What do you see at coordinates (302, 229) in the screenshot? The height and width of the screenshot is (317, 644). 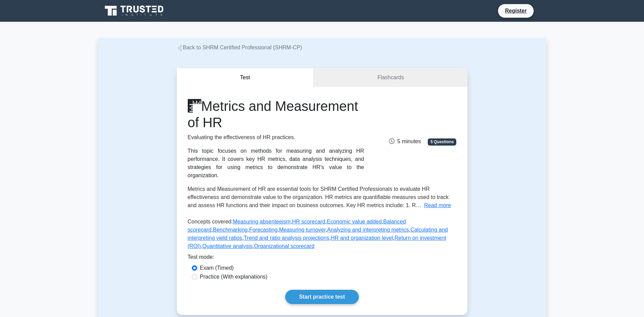 I see `a: Measuring turnover` at bounding box center [302, 229].